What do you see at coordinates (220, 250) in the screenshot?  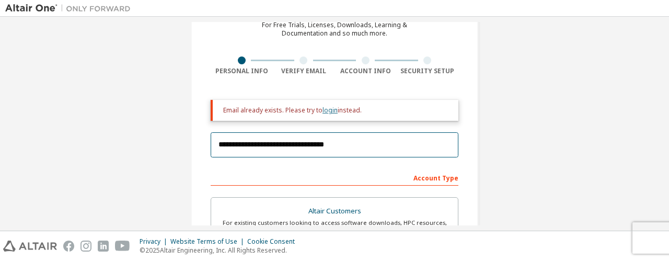 I see `p: © 2025 Altair Engineering, Inc. All Rights Reserved.` at bounding box center [220, 250].